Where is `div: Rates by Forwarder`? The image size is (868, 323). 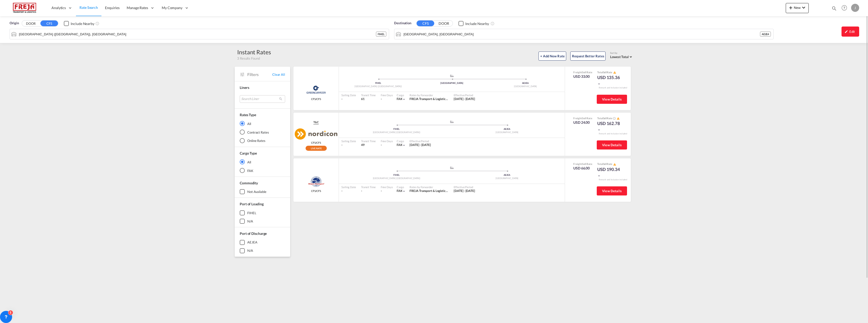
div: Rates by Forwarder is located at coordinates (429, 187).